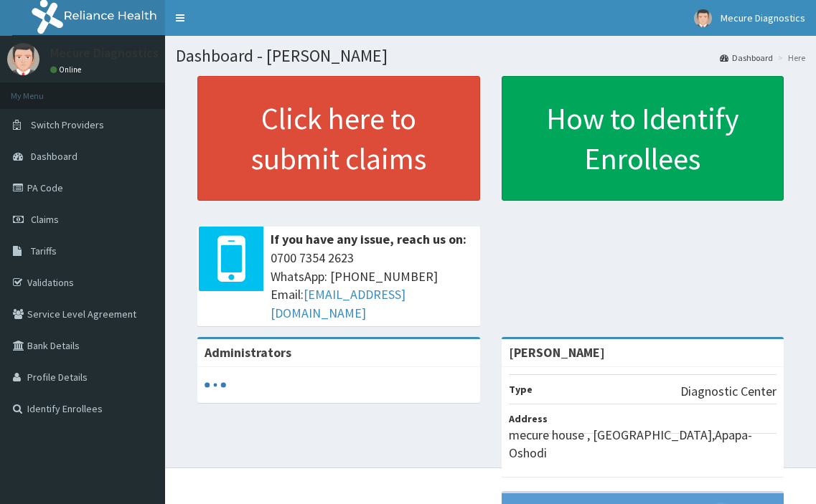 The image size is (816, 504). Describe the element at coordinates (520, 389) in the screenshot. I see `b: Type` at that location.